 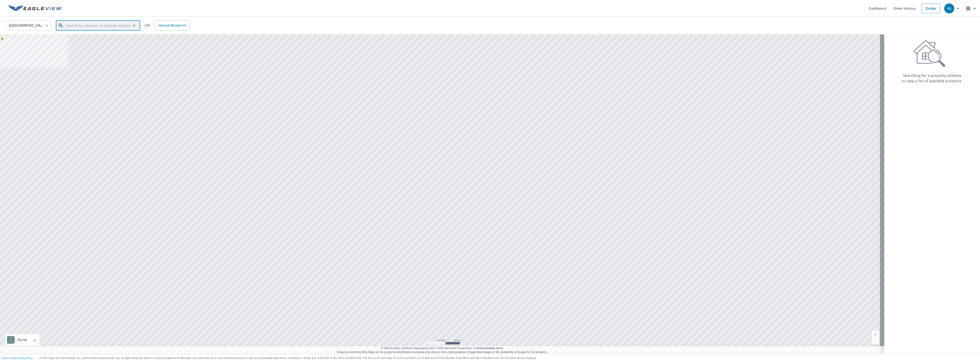 I want to click on a: Current Level 5, Zoom Out, so click(x=875, y=341).